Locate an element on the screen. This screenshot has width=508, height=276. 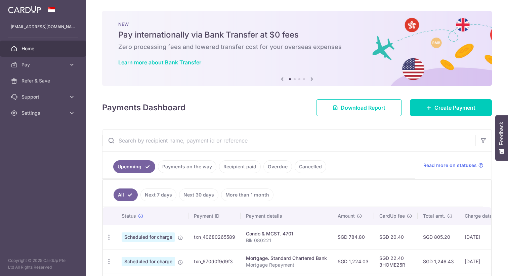
div: Condo & MCST. 4701 is located at coordinates (286, 234).